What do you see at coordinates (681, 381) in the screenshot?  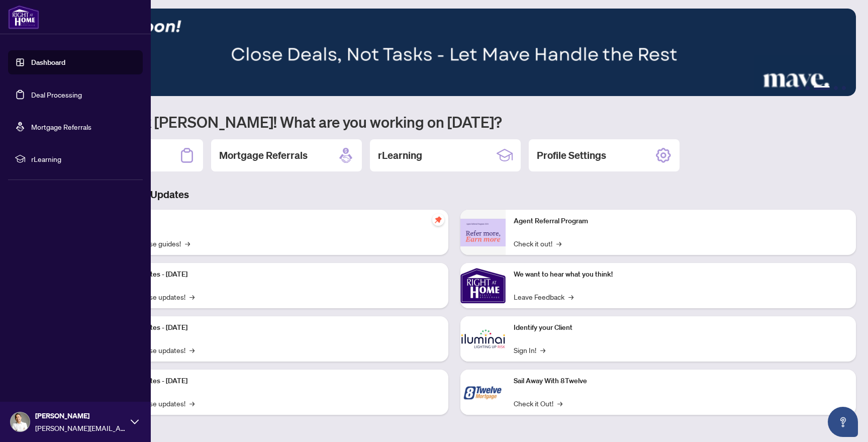 I see `p: Sail Away With 8Twelve` at bounding box center [681, 381].